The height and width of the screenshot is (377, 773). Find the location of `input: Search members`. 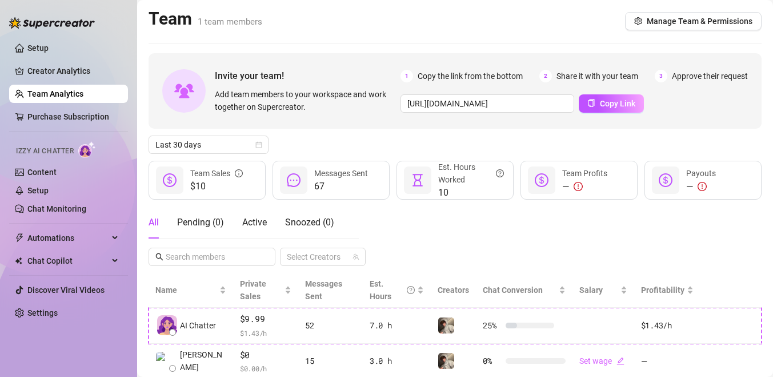

input: Search members is located at coordinates (213, 257).